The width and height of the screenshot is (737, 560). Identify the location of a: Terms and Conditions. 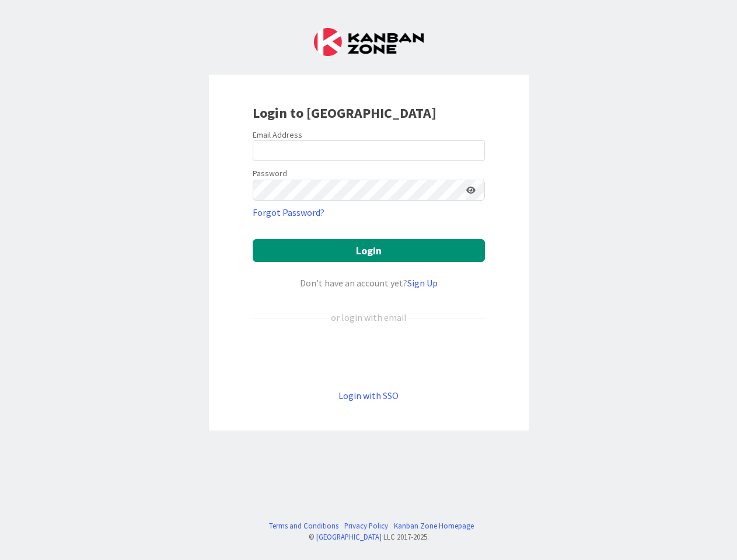
(303, 526).